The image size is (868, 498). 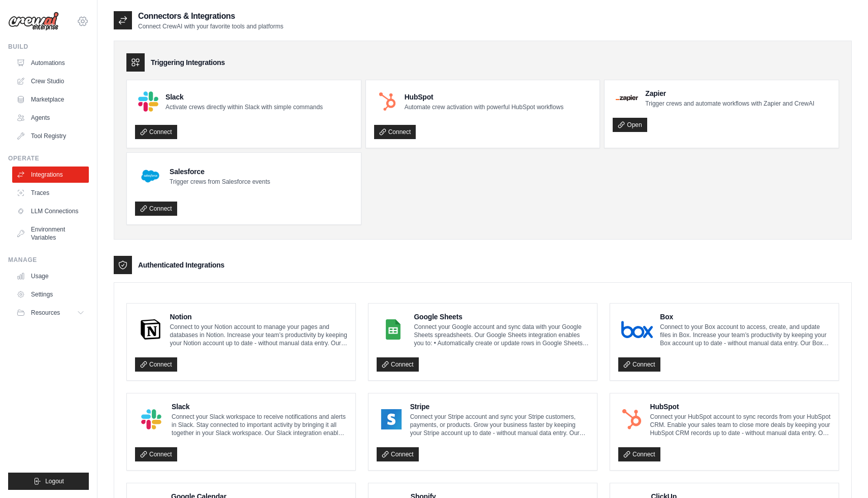 I want to click on a: Integrations, so click(x=50, y=174).